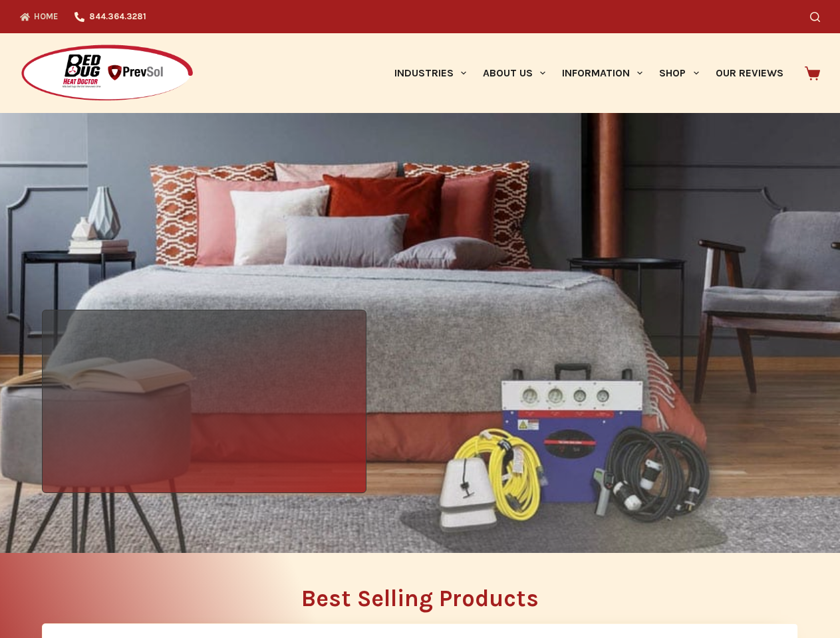 This screenshot has width=840, height=638. Describe the element at coordinates (589, 73) in the screenshot. I see `nav: Primary` at that location.